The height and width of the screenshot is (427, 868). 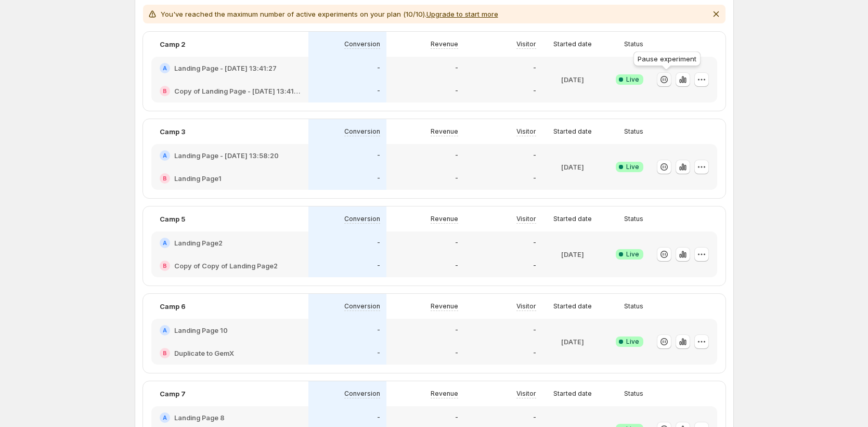 I want to click on p: Camp 2, so click(x=173, y=44).